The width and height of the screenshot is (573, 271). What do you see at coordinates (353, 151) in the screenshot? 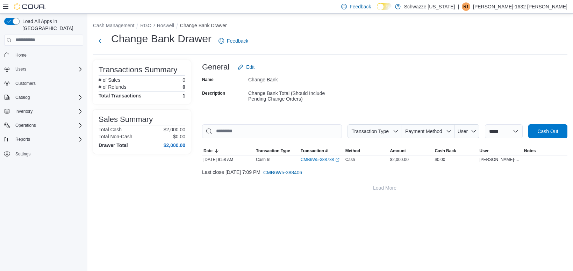
I see `span: Method` at bounding box center [353, 151].